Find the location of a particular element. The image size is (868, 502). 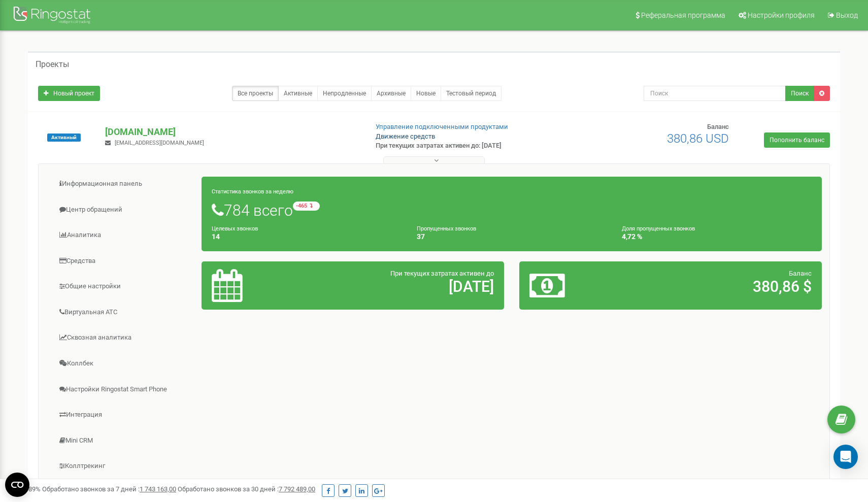

h4: 14 is located at coordinates (307, 236).